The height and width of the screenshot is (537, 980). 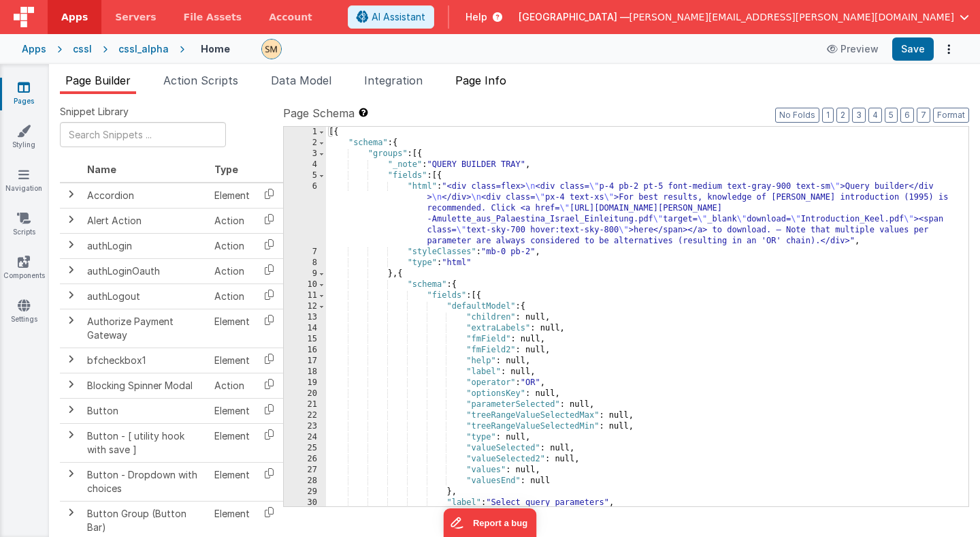 What do you see at coordinates (215, 49) in the screenshot?
I see `h4: Home` at bounding box center [215, 49].